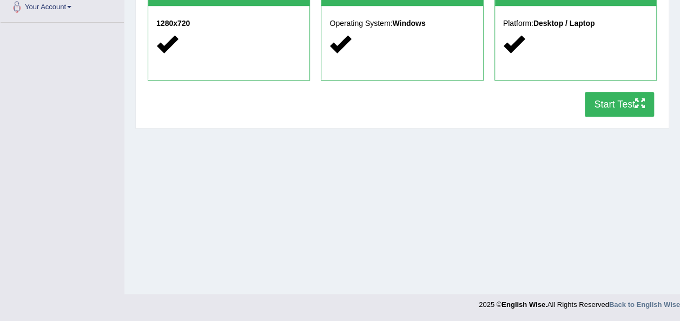  I want to click on strong: Windows, so click(408, 23).